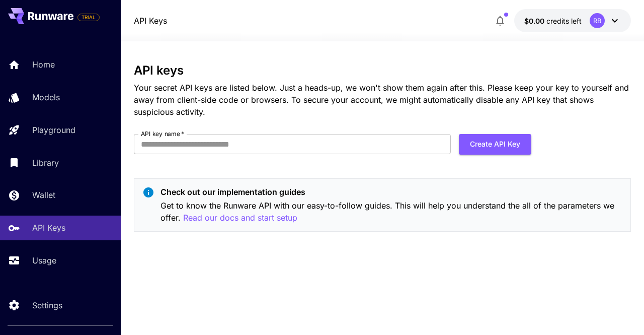 The width and height of the screenshot is (644, 335). Describe the element at coordinates (382, 70) in the screenshot. I see `h3: API keys` at that location.